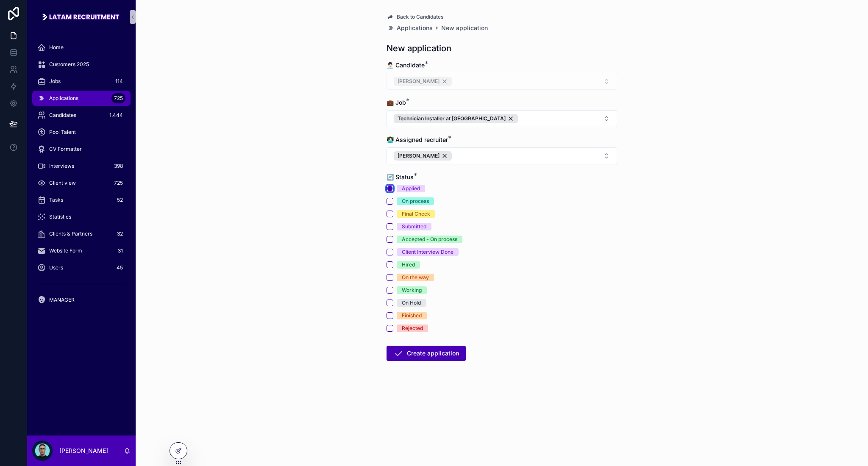 The width and height of the screenshot is (868, 466). Describe the element at coordinates (397, 102) in the screenshot. I see `span: 💼 Job` at that location.